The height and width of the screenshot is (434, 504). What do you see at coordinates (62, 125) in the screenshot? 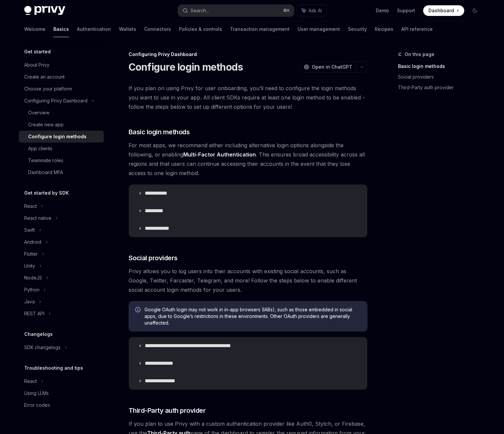
I see `a: Create new app` at bounding box center [62, 125].